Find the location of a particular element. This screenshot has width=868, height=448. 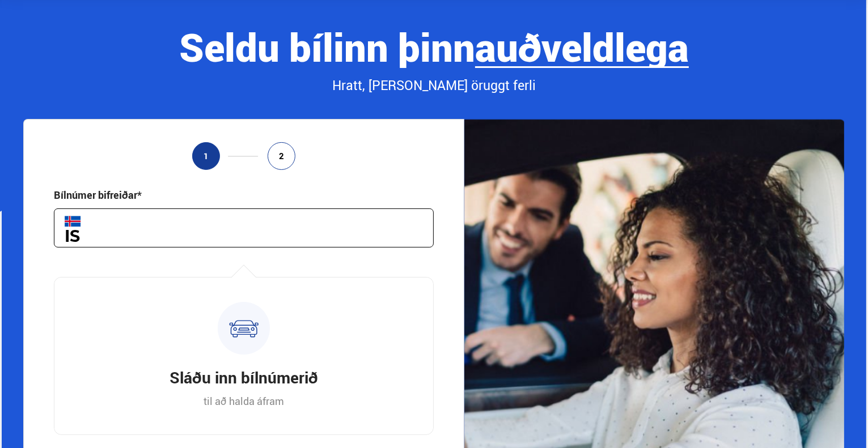

div: Bílnúmer bifreiðar* is located at coordinates (98, 195).